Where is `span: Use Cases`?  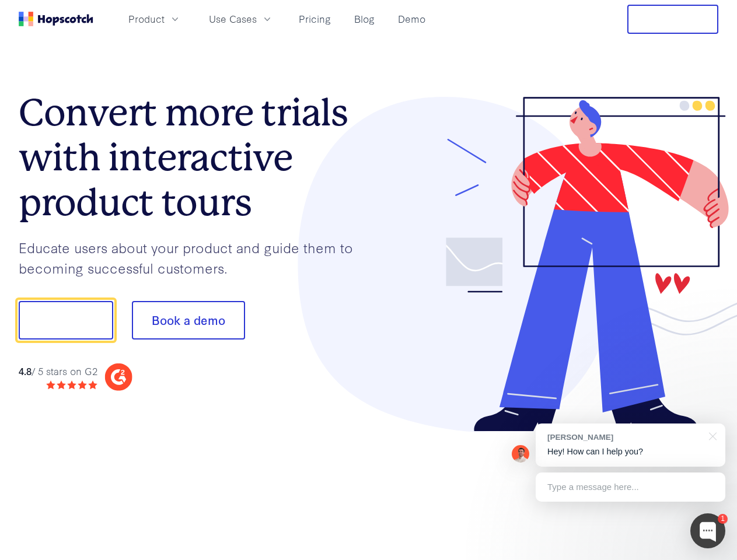
span: Use Cases is located at coordinates (233, 19).